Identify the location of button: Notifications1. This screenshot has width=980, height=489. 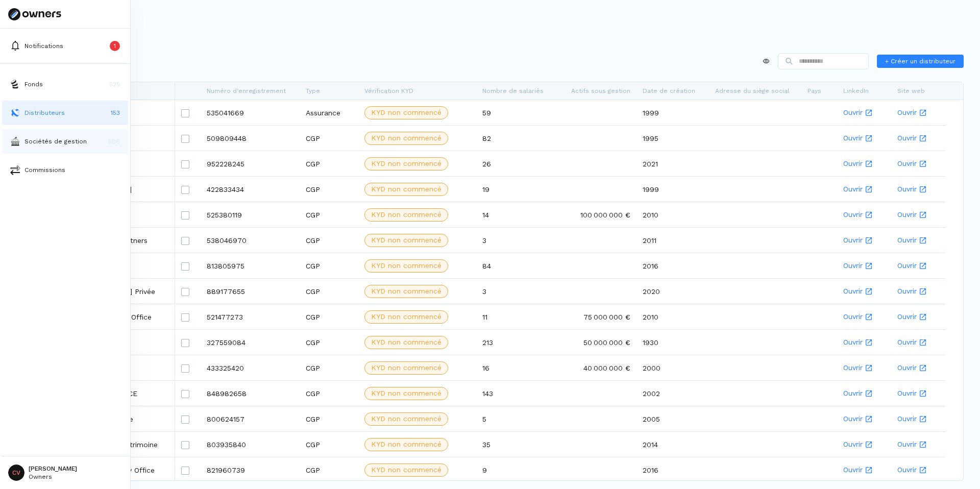
(65, 46).